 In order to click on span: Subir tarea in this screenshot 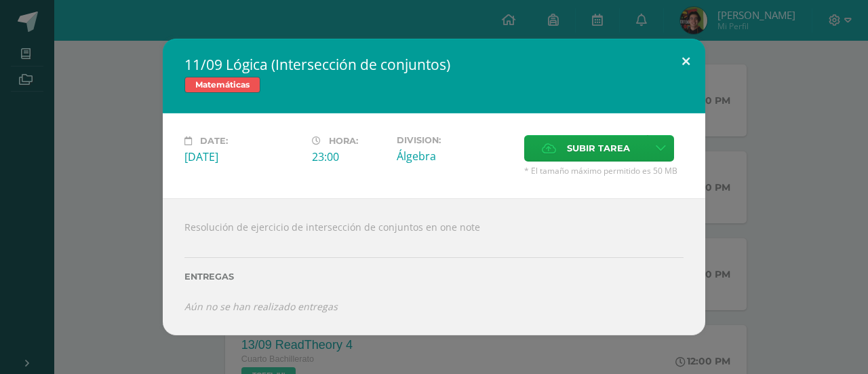, I will do `click(598, 148)`.